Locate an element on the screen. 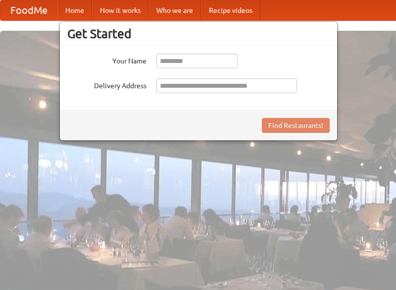 The height and width of the screenshot is (290, 396). a: FoodMe is located at coordinates (29, 10).